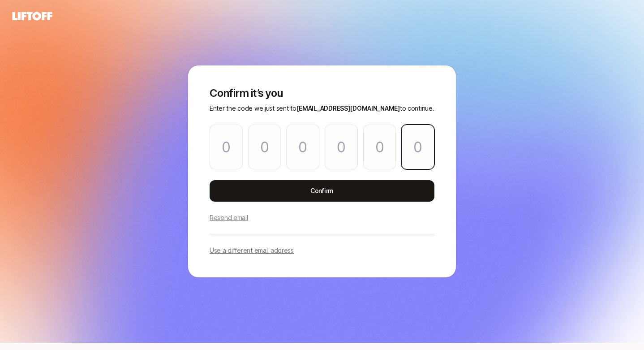 The width and height of the screenshot is (644, 350). I want to click on input: Please enter OTP character 3, so click(303, 147).